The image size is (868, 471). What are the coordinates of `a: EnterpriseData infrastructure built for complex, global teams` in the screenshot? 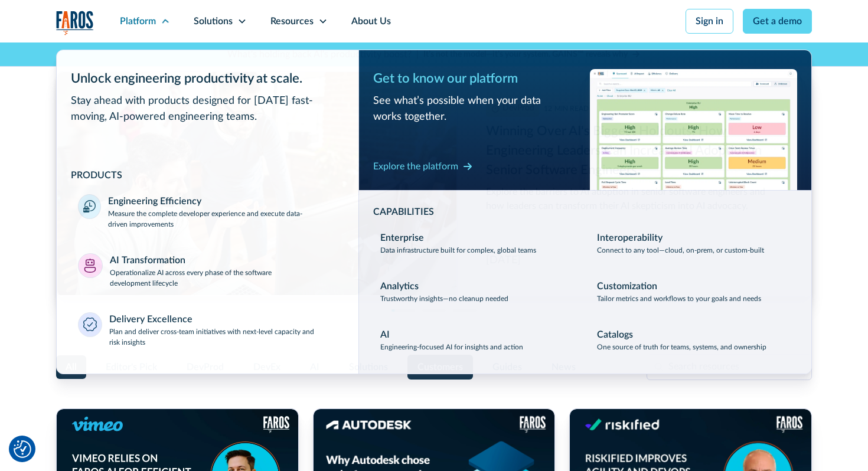 It's located at (477, 244).